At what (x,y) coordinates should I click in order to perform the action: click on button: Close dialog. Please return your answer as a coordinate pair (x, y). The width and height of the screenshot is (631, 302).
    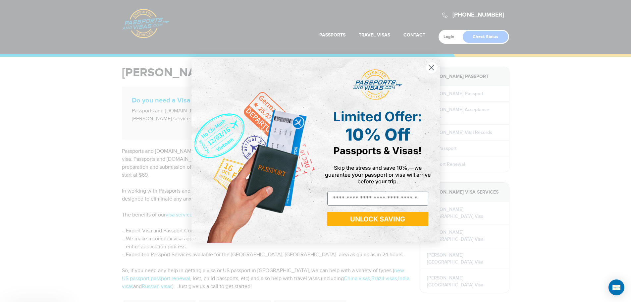
    Looking at the image, I should click on (432, 68).